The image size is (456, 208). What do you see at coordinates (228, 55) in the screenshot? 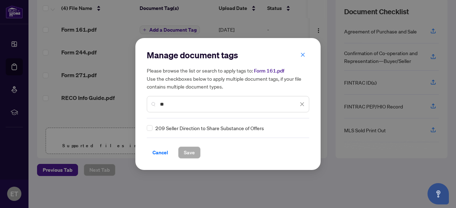
I see `h2: Manage document tags` at bounding box center [228, 55].